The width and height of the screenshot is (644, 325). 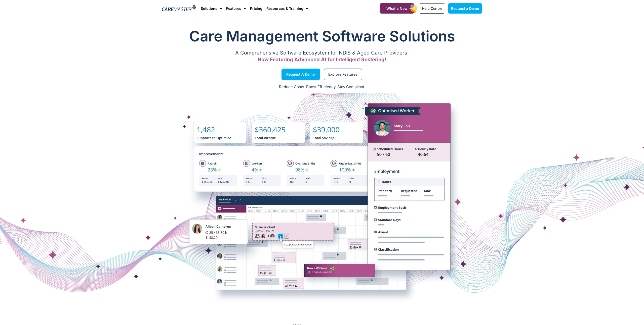 What do you see at coordinates (179, 8) in the screenshot?
I see `img: CareMaster Logo` at bounding box center [179, 8].